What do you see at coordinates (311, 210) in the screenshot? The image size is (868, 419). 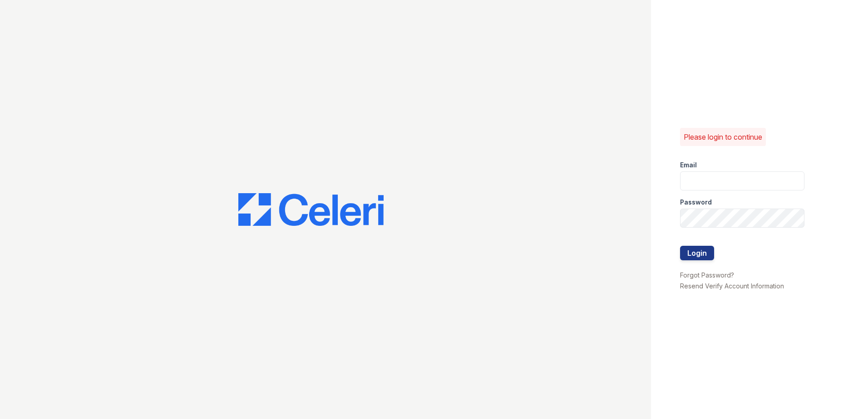 I see `img: CE_Logo_Blue-a8612792a0a2168367f1c8372b55b34899dd931a85d93a1a3d3e32e68fde9ad4.png` at bounding box center [311, 210].